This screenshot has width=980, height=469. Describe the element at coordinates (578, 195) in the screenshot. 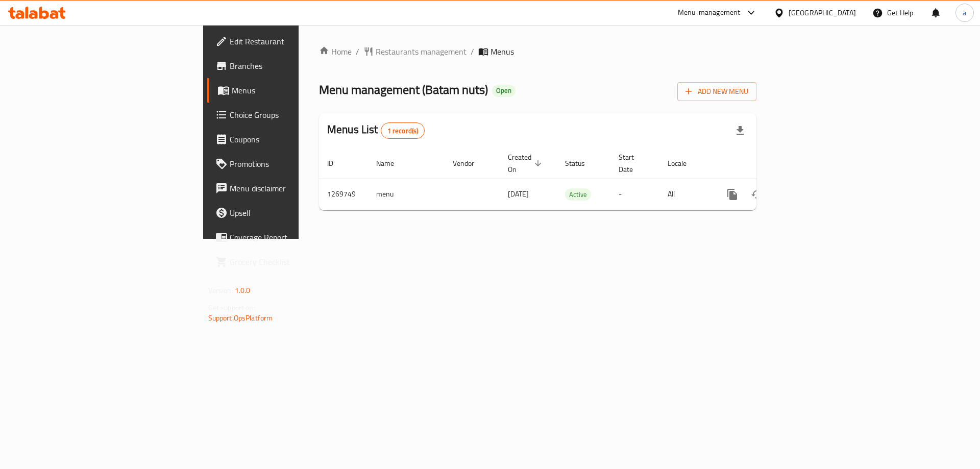

I see `span: Active` at that location.